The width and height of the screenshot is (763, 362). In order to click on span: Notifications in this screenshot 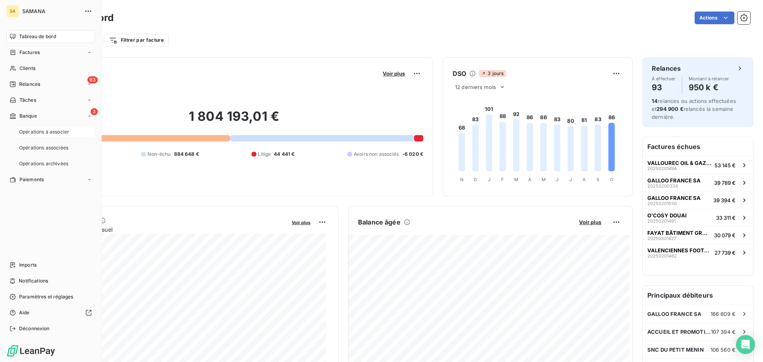, I will do `click(33, 281)`.